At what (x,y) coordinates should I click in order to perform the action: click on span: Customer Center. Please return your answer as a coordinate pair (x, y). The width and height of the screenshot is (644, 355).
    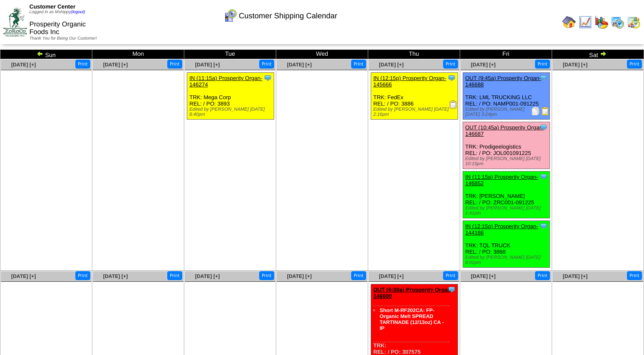
    Looking at the image, I should click on (52, 6).